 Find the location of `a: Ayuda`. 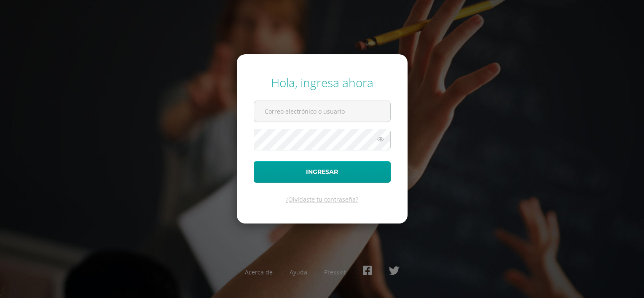

a: Ayuda is located at coordinates (298, 272).